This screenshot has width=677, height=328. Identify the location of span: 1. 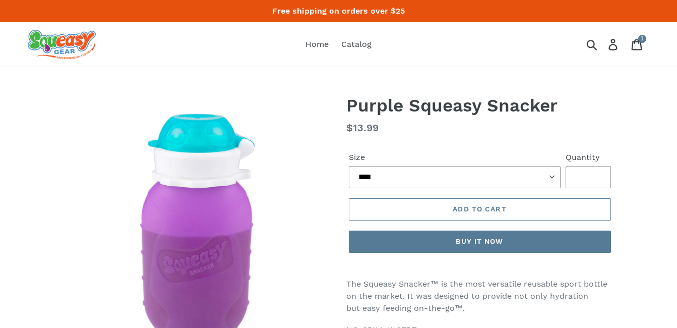
(642, 38).